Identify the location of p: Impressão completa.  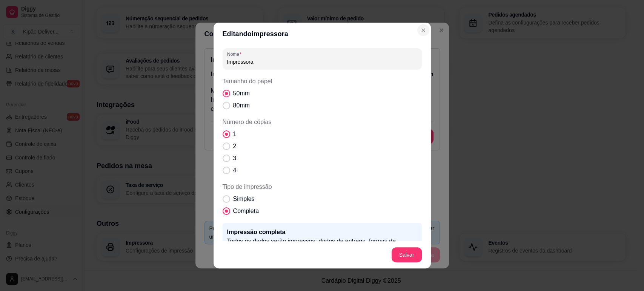
(322, 232).